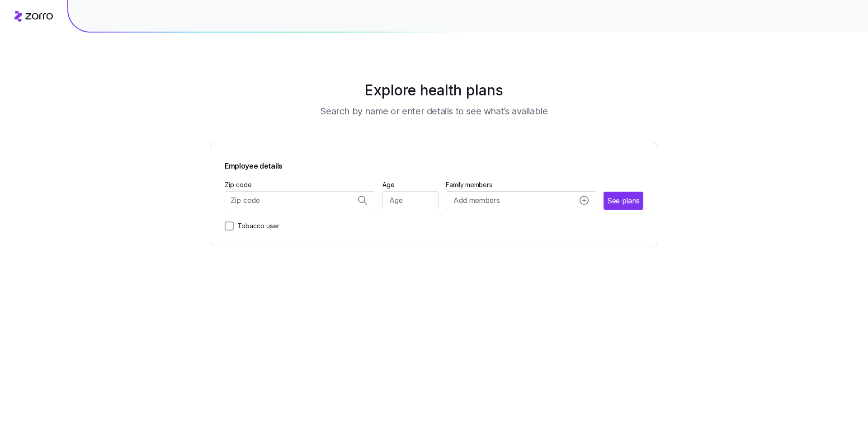 The width and height of the screenshot is (868, 433). What do you see at coordinates (433, 111) in the screenshot?
I see `h3: Search by name or enter details to see what’s available` at bounding box center [433, 111].